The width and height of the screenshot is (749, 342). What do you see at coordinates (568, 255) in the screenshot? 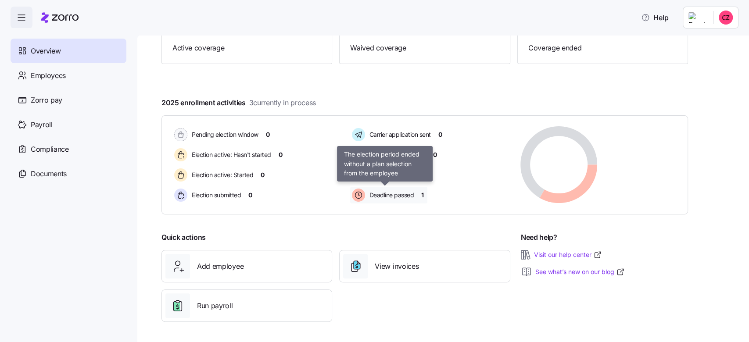
I see `a: Visit our help center` at bounding box center [568, 255].